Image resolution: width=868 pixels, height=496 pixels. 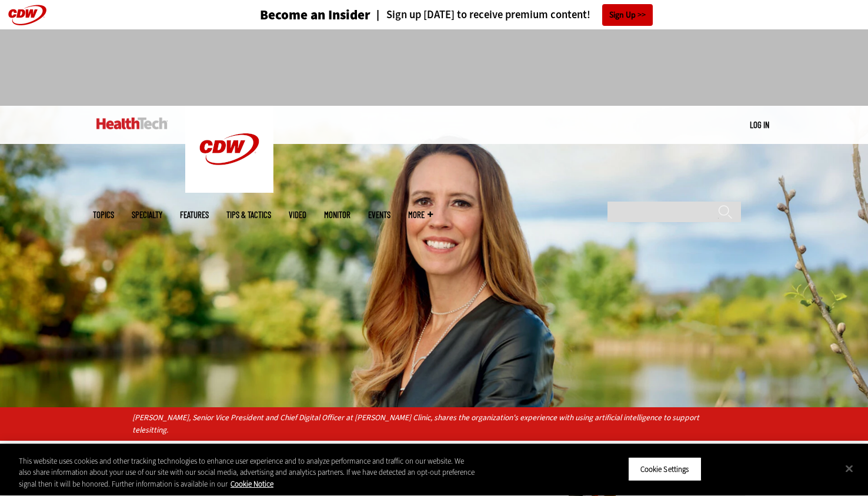 I want to click on span: More, so click(x=420, y=214).